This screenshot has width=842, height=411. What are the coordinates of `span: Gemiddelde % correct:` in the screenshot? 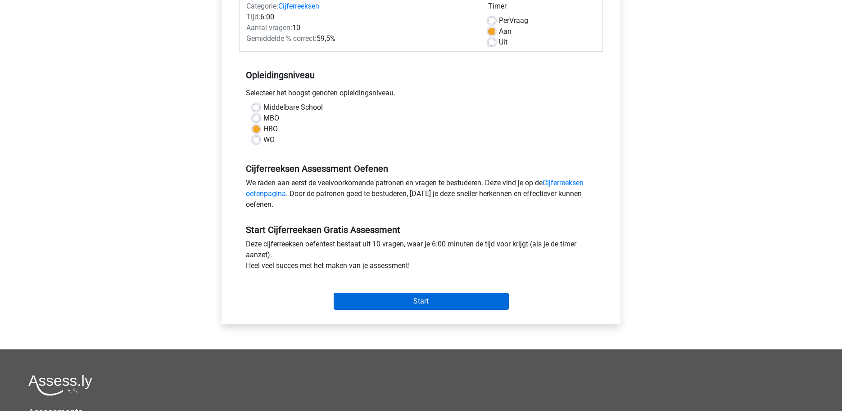 It's located at (281, 38).